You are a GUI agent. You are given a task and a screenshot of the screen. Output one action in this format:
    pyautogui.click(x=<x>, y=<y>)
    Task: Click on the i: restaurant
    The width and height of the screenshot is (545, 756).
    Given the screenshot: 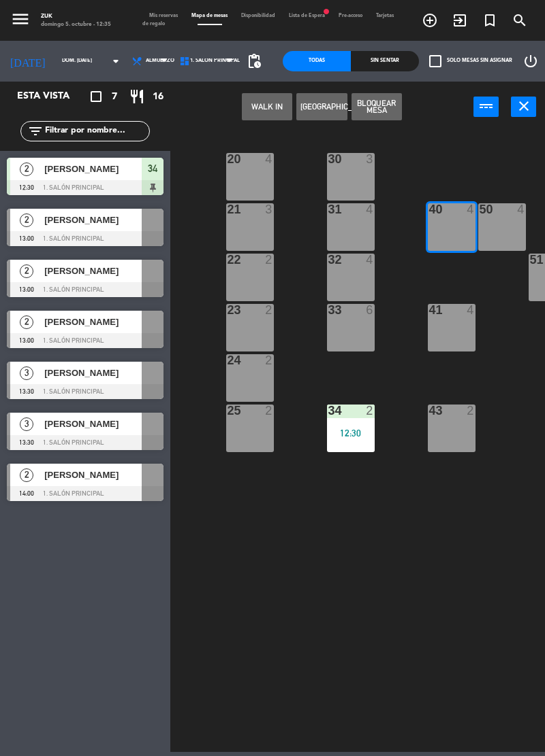 What is the action you would take?
    pyautogui.click(x=137, y=97)
    